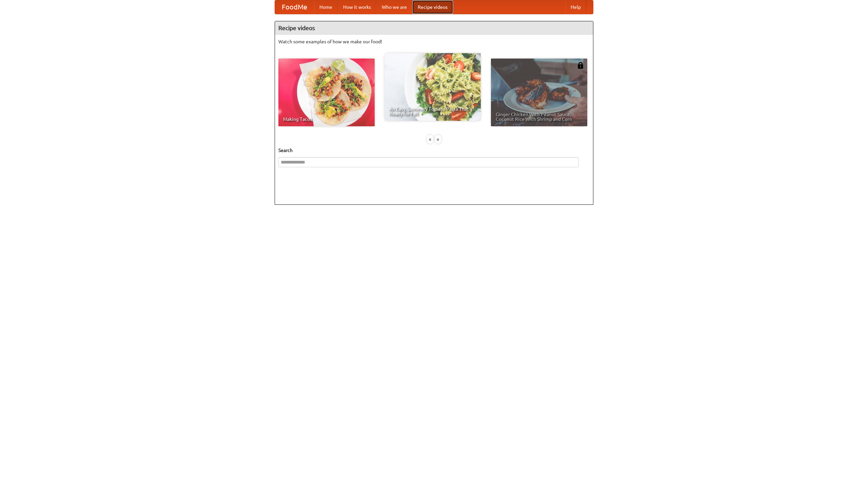  What do you see at coordinates (433, 111) in the screenshot?
I see `span: An Easy, Summery Tomato Pasta That's Ready for Fall` at bounding box center [433, 111].